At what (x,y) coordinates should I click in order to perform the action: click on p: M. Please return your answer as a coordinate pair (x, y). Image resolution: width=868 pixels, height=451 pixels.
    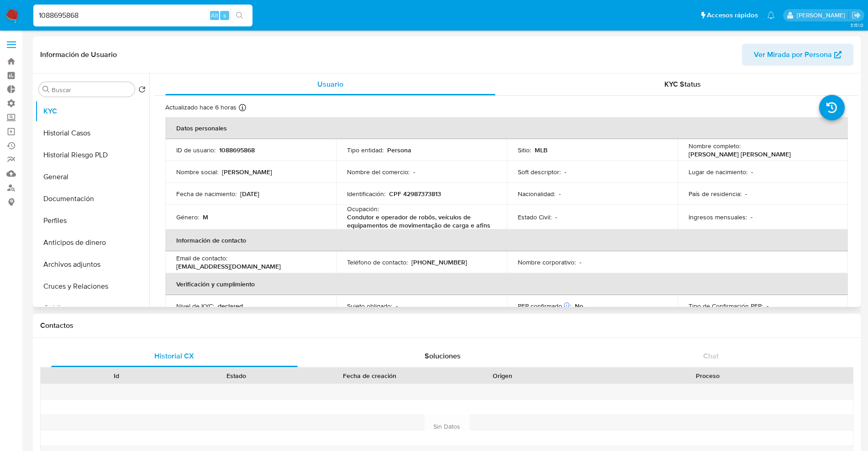
    Looking at the image, I should click on (206, 217).